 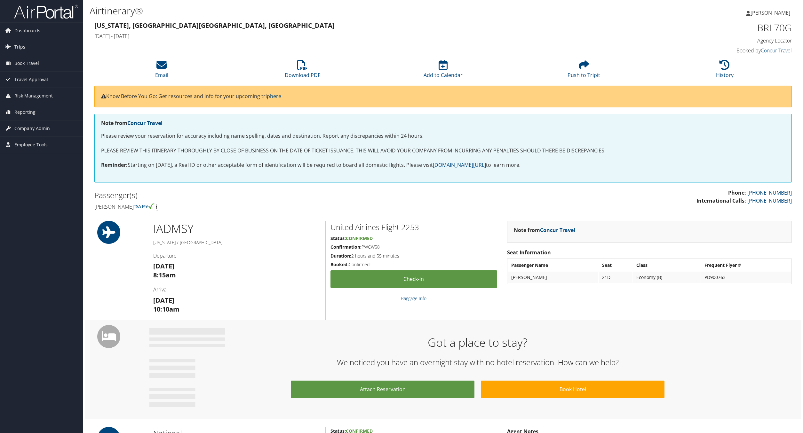 I want to click on h4: Arrival, so click(x=237, y=290).